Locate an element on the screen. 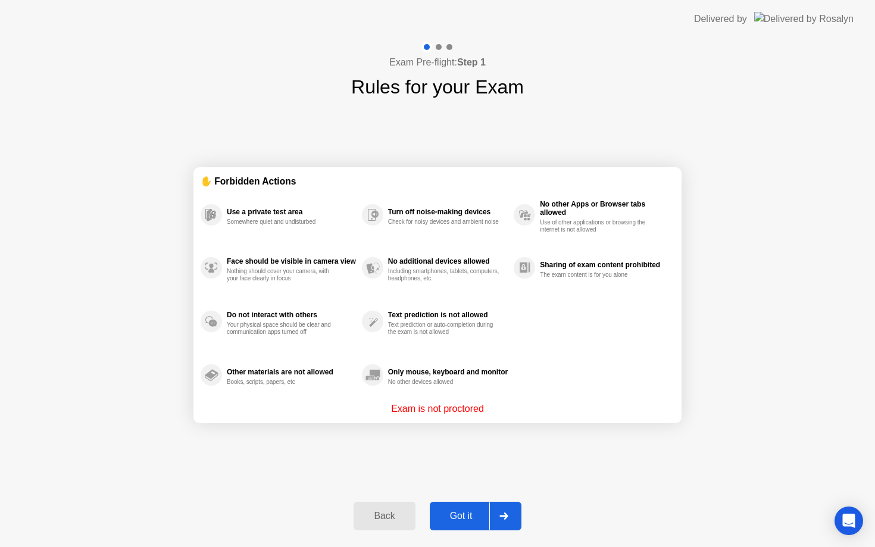 This screenshot has width=875, height=547. p: Exam is not proctored is located at coordinates (438, 409).